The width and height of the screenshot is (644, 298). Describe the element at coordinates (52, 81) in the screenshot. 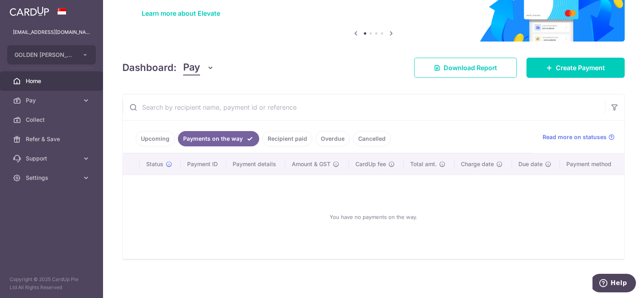

I see `span: Home` at that location.